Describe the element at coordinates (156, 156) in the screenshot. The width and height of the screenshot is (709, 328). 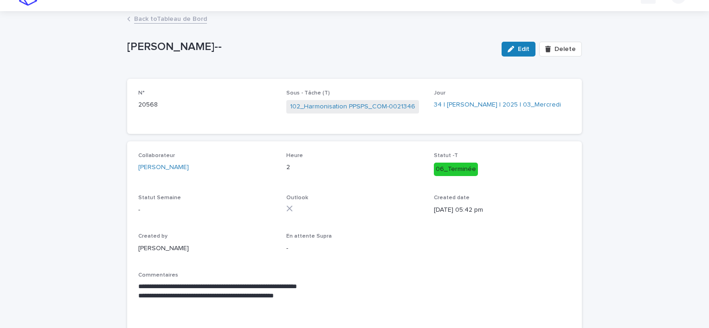
I see `span: Collaborateur` at that location.